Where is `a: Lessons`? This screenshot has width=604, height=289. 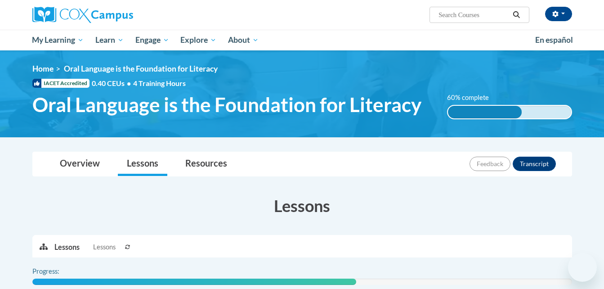 a: Lessons is located at coordinates (142, 164).